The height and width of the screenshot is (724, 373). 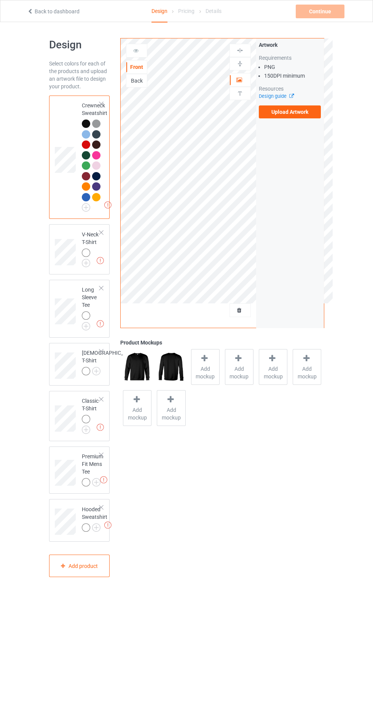 What do you see at coordinates (290, 45) in the screenshot?
I see `div: Artwork` at bounding box center [290, 45].